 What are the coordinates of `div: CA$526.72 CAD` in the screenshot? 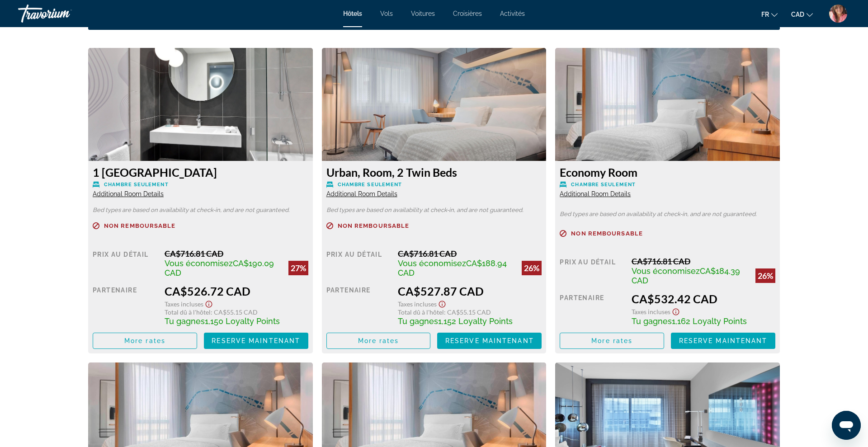 It's located at (237, 291).